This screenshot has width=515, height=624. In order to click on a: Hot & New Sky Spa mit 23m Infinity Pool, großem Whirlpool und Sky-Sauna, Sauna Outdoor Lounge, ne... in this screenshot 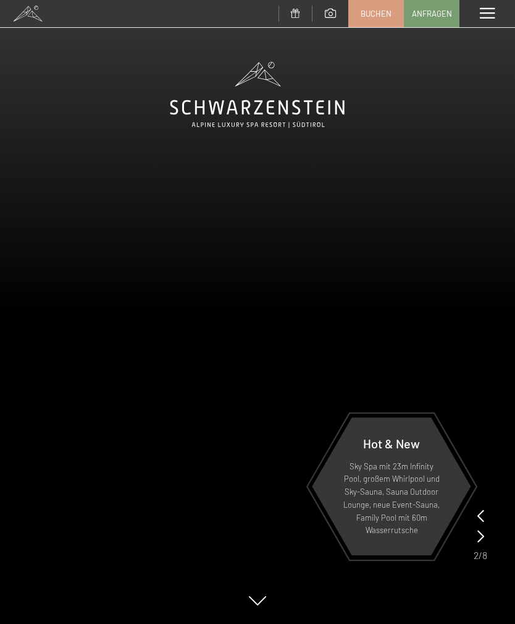, I will do `click(392, 486)`.